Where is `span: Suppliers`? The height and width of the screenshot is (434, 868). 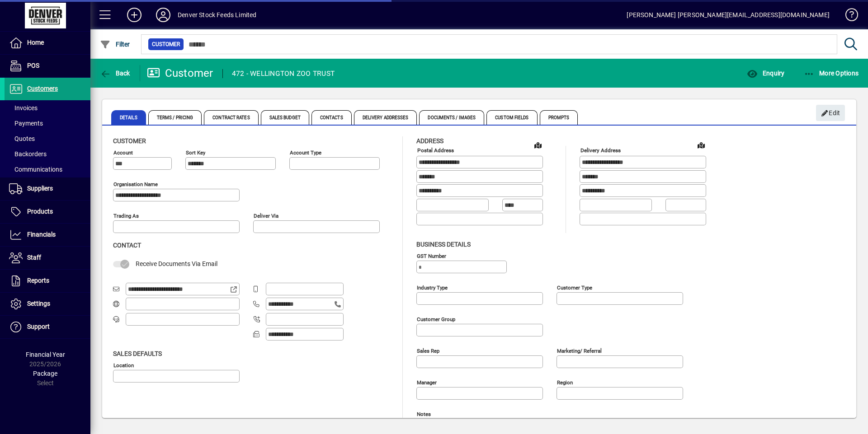 span: Suppliers is located at coordinates (40, 188).